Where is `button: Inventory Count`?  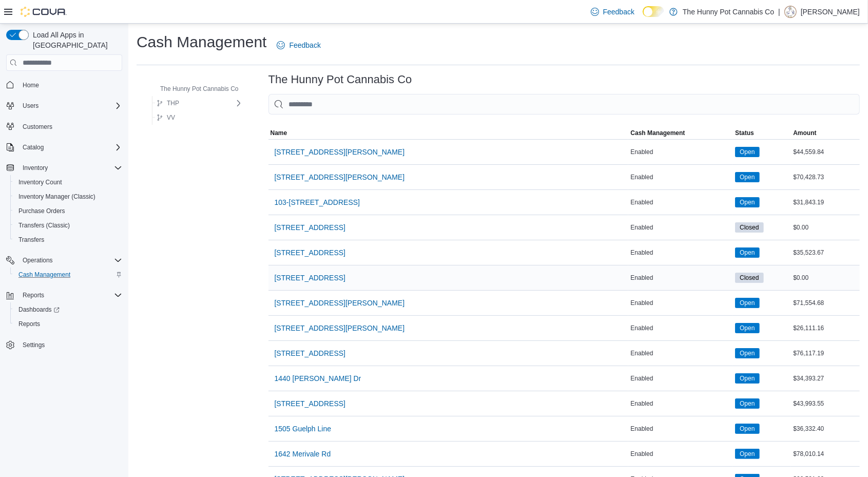
button: Inventory Count is located at coordinates (69, 182).